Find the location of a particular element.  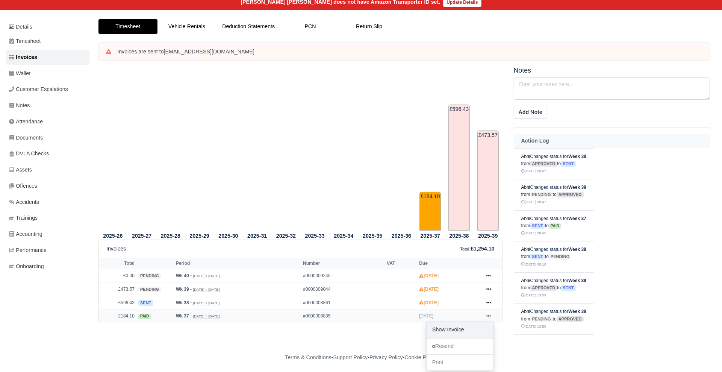

th: 2025-35 is located at coordinates (373, 235).